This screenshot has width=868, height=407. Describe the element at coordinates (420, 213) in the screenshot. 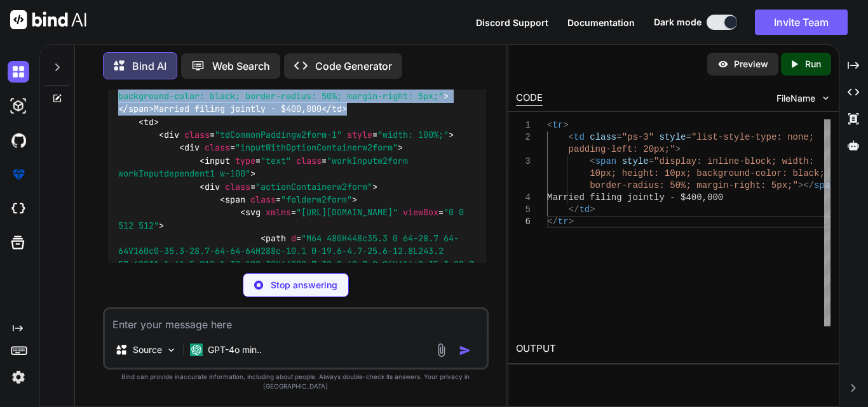

I see `span: viewBox` at that location.